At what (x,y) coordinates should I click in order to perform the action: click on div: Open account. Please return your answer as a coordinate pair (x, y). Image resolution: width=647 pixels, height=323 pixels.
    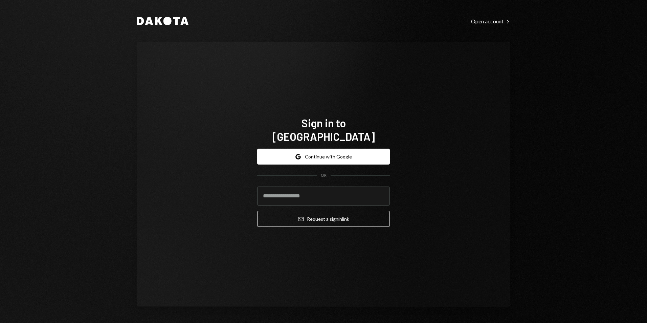
    Looking at the image, I should click on (491, 21).